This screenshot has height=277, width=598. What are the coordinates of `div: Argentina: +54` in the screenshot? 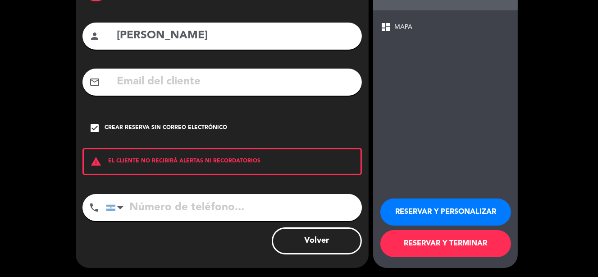 It's located at (117, 207).